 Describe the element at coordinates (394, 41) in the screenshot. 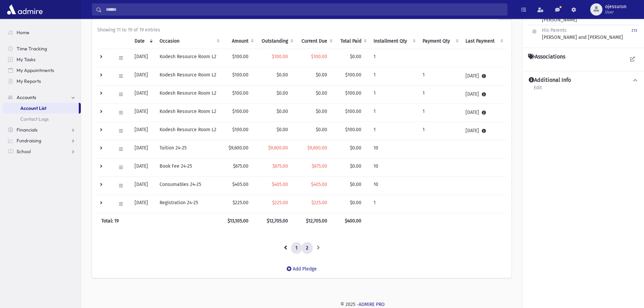

I see `th: Installment Qty: activate to sort column ascending` at that location.